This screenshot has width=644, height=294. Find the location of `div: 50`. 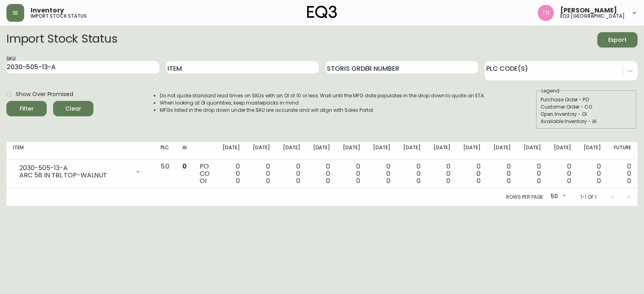

div: 50 is located at coordinates (558, 197).